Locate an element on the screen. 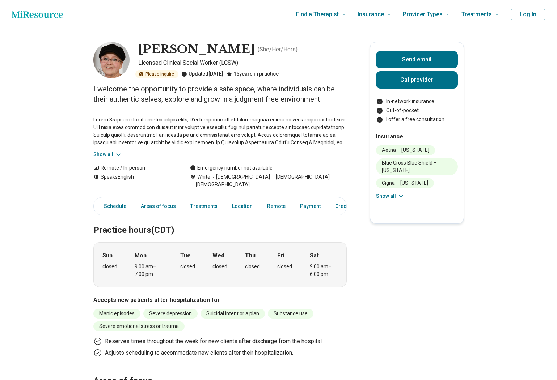  p: Licensed Clinical Social Worker (LCSW) is located at coordinates (242, 63).